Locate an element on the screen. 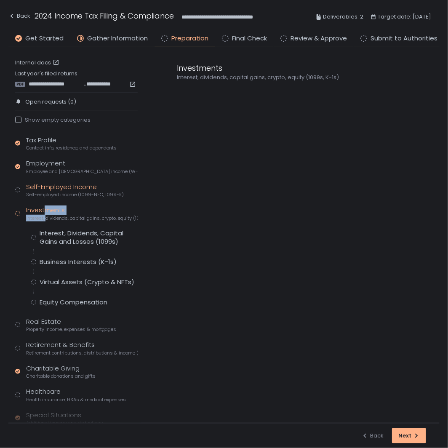  span: Retirement contributions, distributions & income (1099-R, 5498) is located at coordinates (82, 353).